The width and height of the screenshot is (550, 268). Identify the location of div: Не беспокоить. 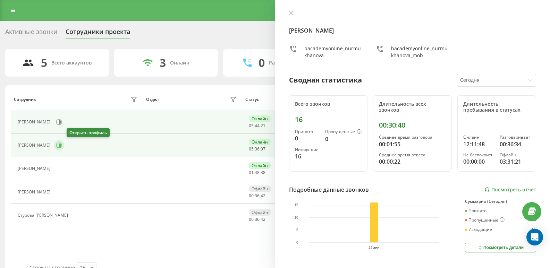
(478, 155).